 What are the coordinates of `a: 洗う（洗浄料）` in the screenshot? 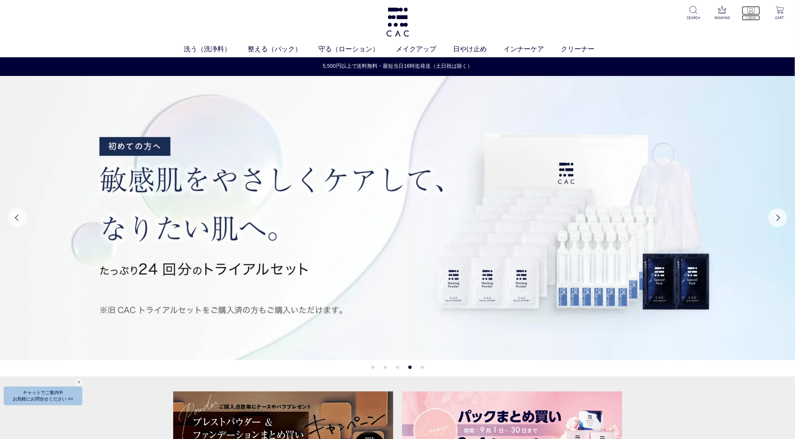 It's located at (216, 49).